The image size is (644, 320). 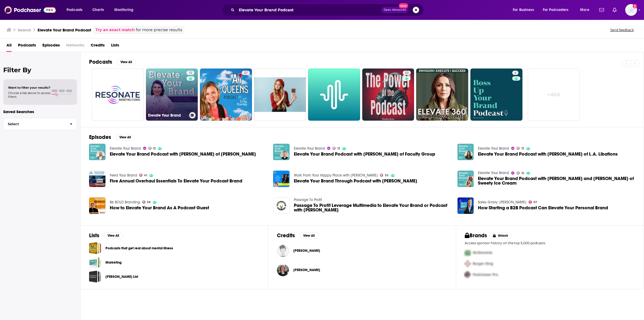 What do you see at coordinates (466, 152) in the screenshot?
I see `img: Elevate Your Brand Podcast with Bonnie Shah of L.A. Libations` at bounding box center [466, 152].